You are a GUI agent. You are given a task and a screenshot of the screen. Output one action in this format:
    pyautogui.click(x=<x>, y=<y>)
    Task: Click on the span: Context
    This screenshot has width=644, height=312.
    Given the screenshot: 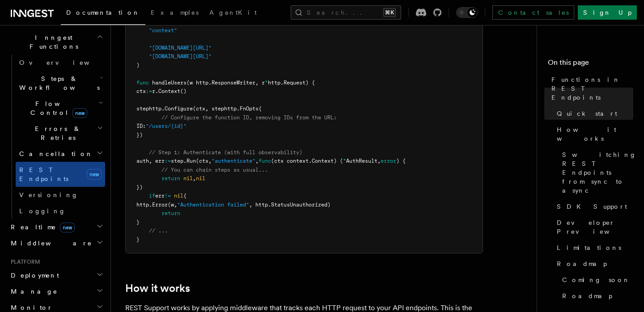 What is the action you would take?
    pyautogui.click(x=169, y=91)
    